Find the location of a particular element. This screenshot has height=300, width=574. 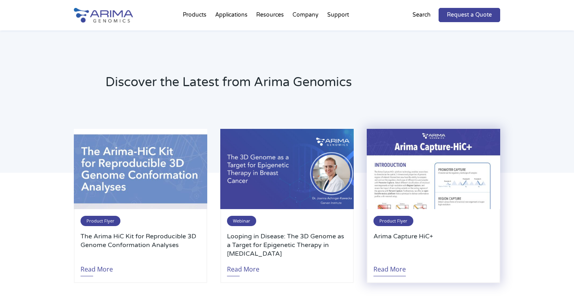

img: Joanna-Achinger-Kawecka-Oncology-Webinar-500x300.jpg is located at coordinates (287, 169).